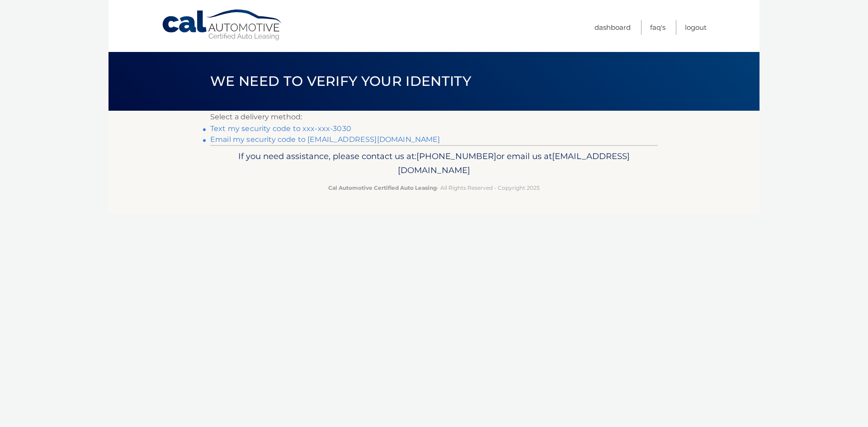 The height and width of the screenshot is (427, 868). I want to click on a: Cal Automotive, so click(223, 25).